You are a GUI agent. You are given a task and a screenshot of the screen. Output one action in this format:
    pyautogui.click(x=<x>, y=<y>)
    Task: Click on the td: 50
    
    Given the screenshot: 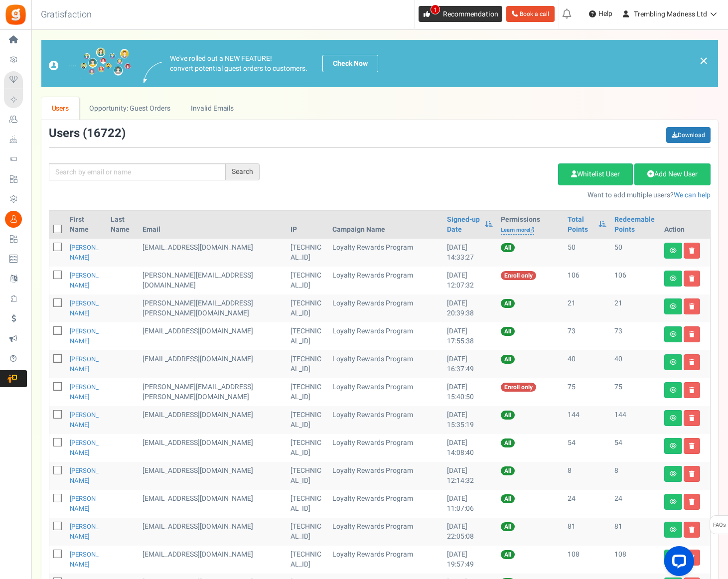 What is the action you would take?
    pyautogui.click(x=587, y=252)
    